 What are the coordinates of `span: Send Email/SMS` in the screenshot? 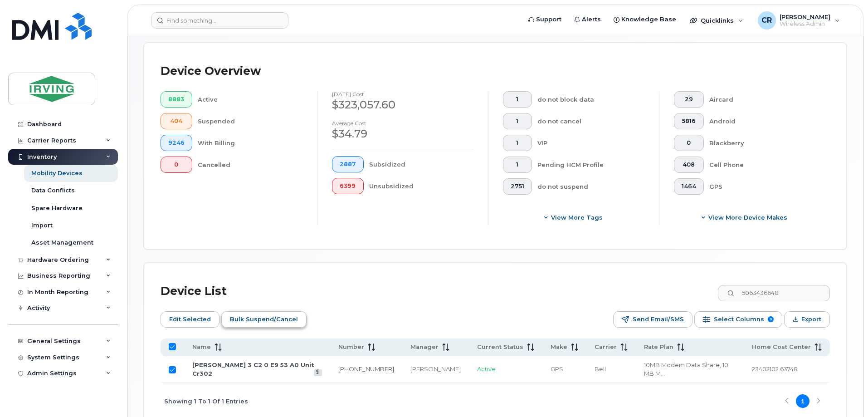 It's located at (658, 319).